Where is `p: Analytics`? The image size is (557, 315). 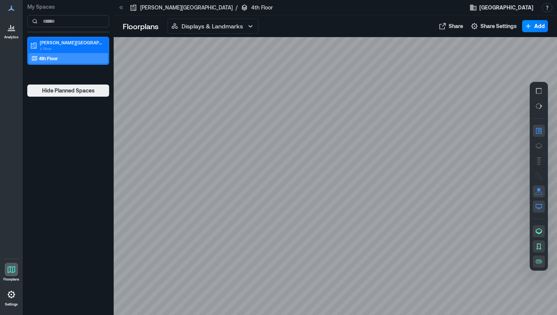 p: Analytics is located at coordinates (11, 37).